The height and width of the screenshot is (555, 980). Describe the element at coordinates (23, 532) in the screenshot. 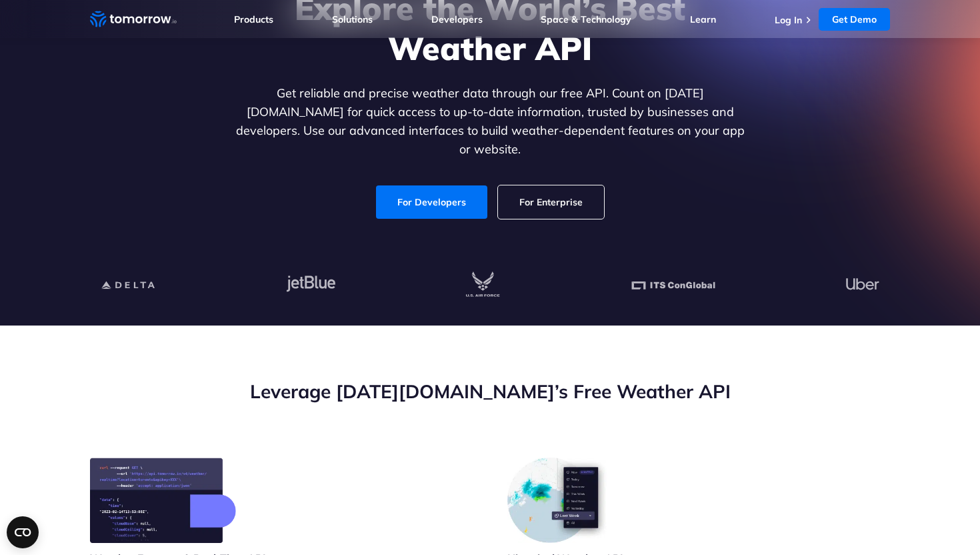

I see `button: Open CMP widget` at that location.